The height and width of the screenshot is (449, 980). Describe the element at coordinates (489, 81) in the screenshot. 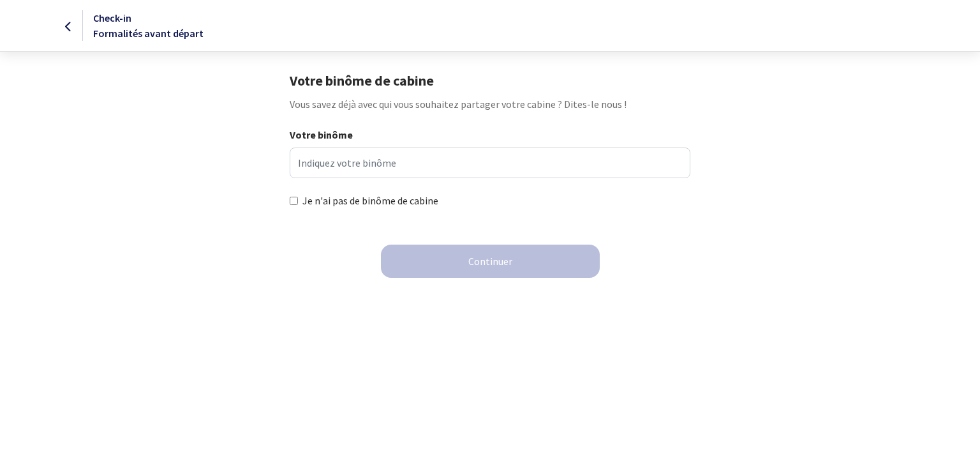

I see `h1: Votre binôme de cabine` at that location.